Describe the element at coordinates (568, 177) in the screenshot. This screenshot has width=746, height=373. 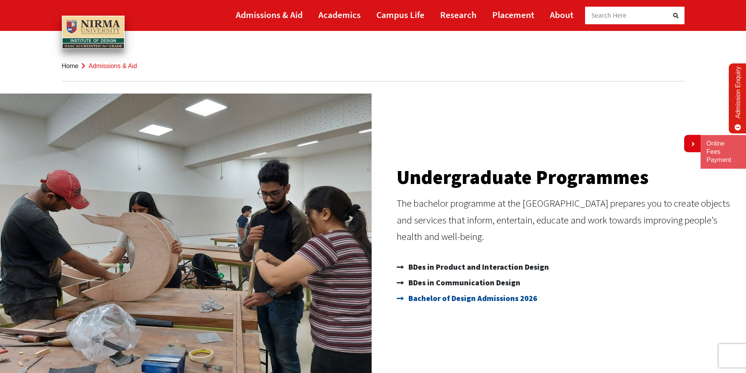
I see `h2: Undergraduate Programmes` at that location.